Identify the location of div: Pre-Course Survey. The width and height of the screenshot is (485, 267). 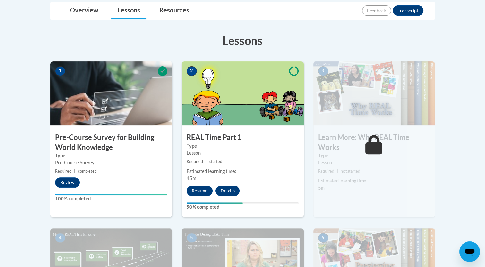
(111, 163).